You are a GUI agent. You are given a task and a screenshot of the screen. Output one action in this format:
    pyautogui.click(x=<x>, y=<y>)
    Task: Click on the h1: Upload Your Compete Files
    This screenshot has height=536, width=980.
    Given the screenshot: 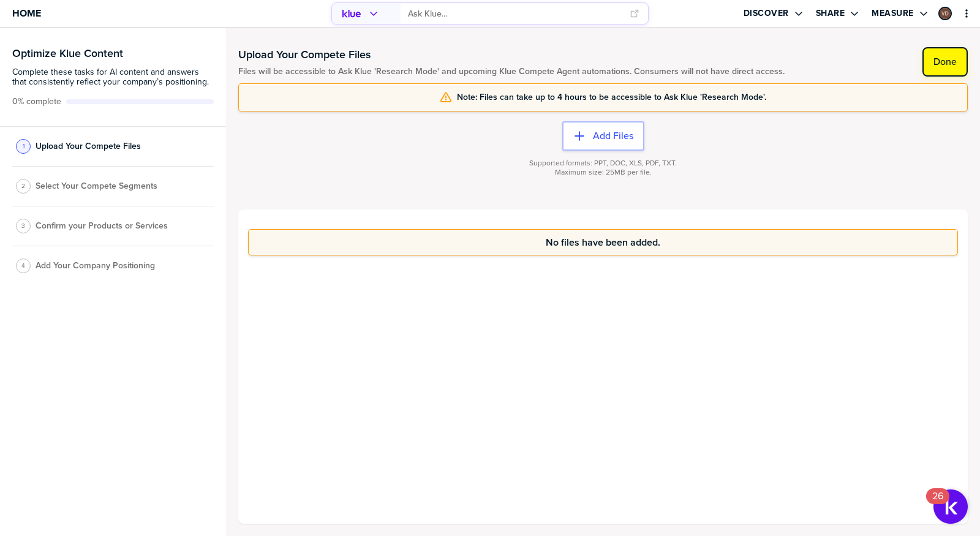 What is the action you would take?
    pyautogui.click(x=511, y=55)
    